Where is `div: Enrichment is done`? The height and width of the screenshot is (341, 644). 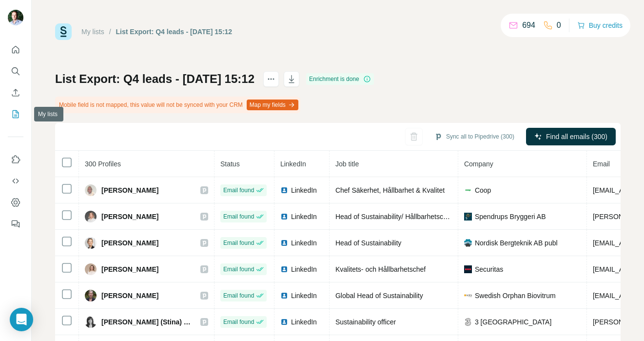 div: Enrichment is done is located at coordinates (340, 79).